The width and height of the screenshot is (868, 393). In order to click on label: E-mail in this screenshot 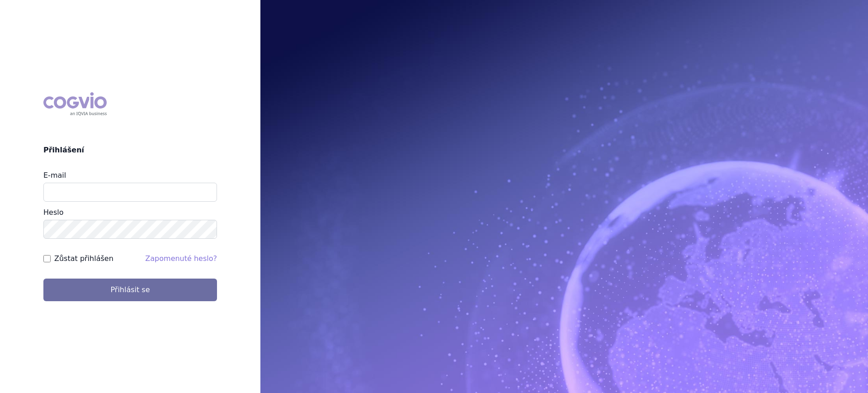, I will do `click(55, 175)`.